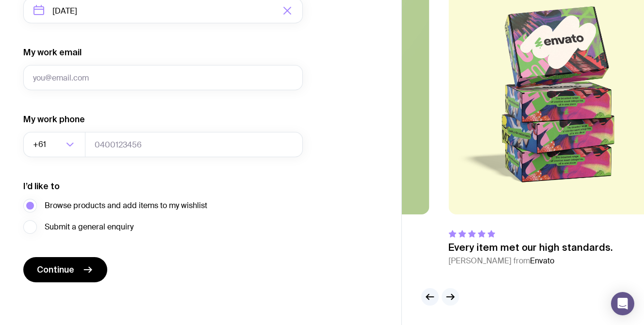 Image resolution: width=644 pixels, height=325 pixels. What do you see at coordinates (54, 144) in the screenshot?
I see `div: Search for option` at bounding box center [54, 144].